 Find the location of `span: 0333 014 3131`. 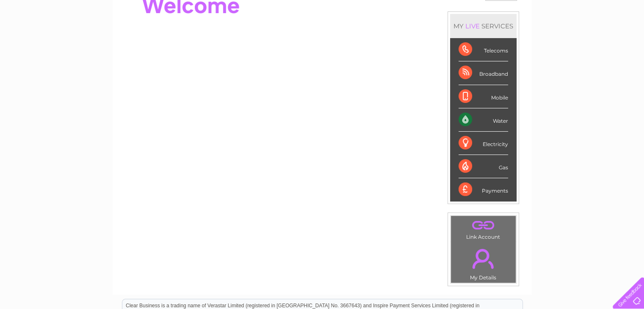

span: 0333 014 3131 is located at coordinates (514, 9).